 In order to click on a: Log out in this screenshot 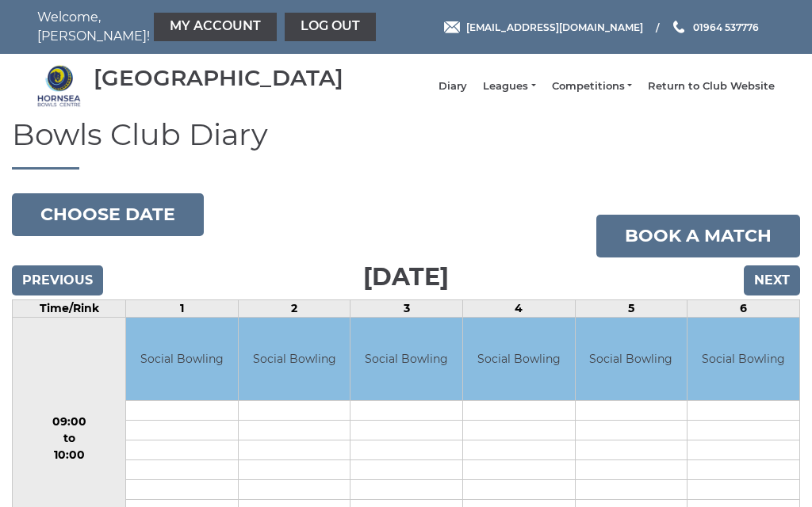, I will do `click(330, 27)`.